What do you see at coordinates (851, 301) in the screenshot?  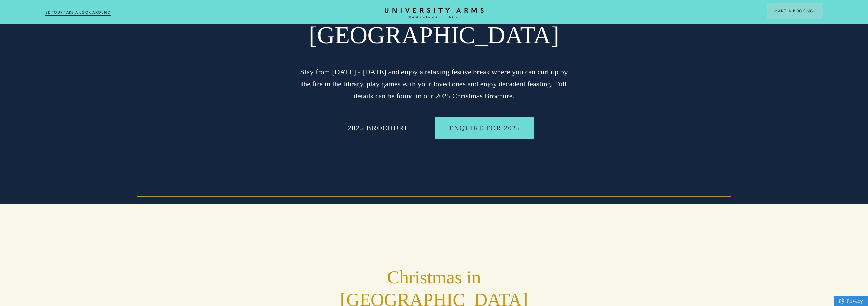 I see `a: Privacy` at bounding box center [851, 301].